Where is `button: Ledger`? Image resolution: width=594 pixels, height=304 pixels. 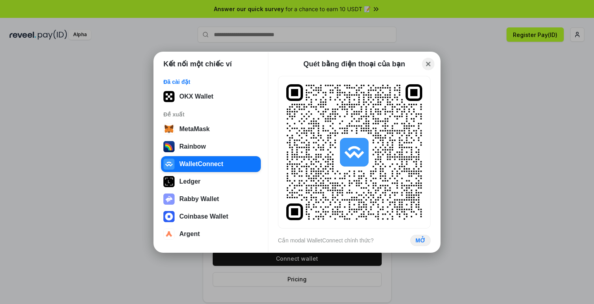
button: Ledger is located at coordinates (211, 182).